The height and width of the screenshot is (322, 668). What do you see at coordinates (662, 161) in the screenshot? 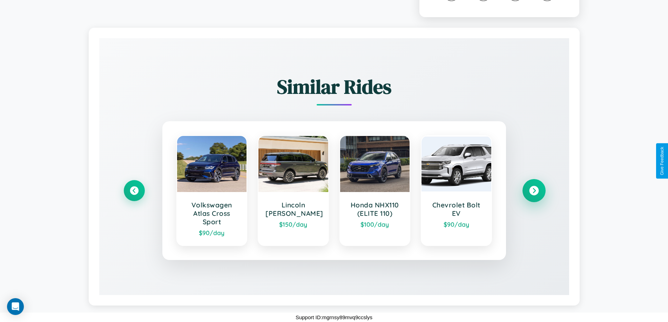
I see `div: Give Feedback` at bounding box center [662, 161].